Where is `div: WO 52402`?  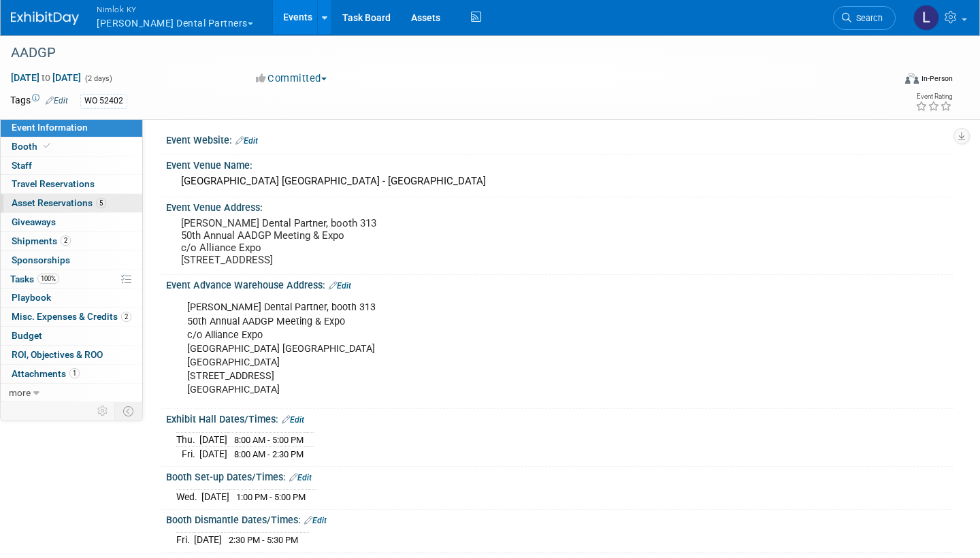 div: WO 52402 is located at coordinates (103, 101).